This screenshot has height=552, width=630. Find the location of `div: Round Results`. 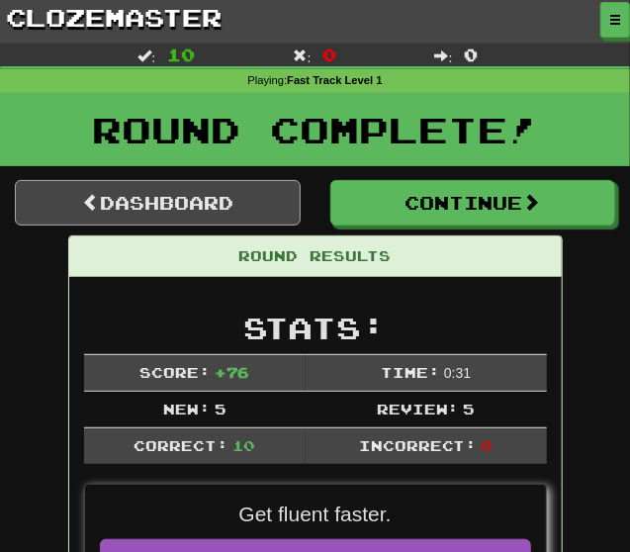

div: Round Results is located at coordinates (316, 256).